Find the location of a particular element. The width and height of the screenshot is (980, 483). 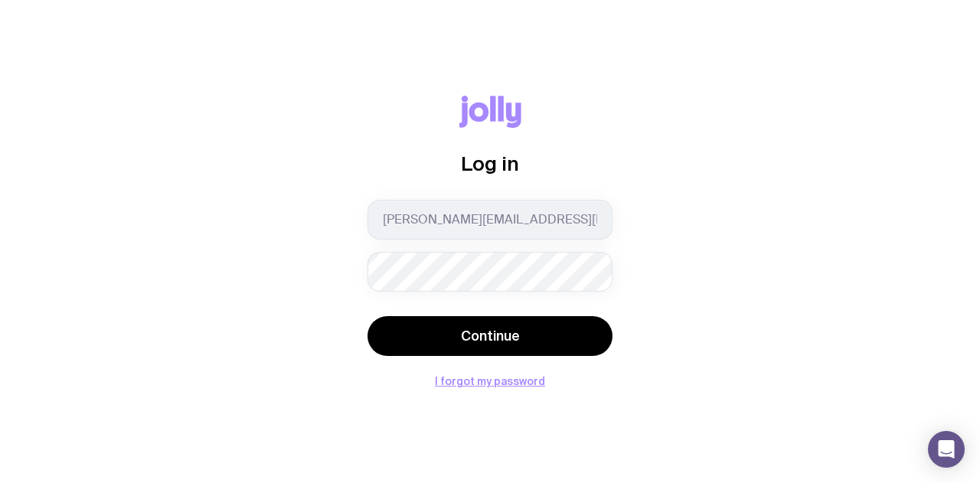

span: Log in is located at coordinates (490, 163).